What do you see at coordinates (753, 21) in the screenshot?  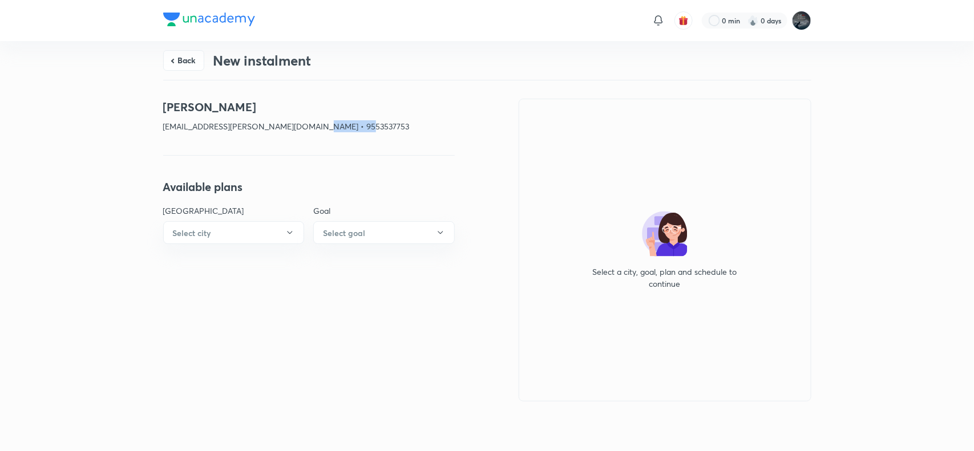 I see `img: streak` at bounding box center [753, 21].